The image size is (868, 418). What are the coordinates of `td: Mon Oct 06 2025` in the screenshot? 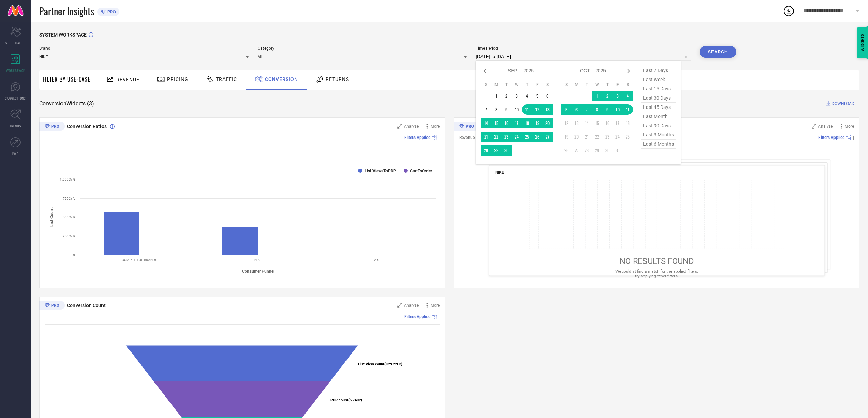 It's located at (577, 110).